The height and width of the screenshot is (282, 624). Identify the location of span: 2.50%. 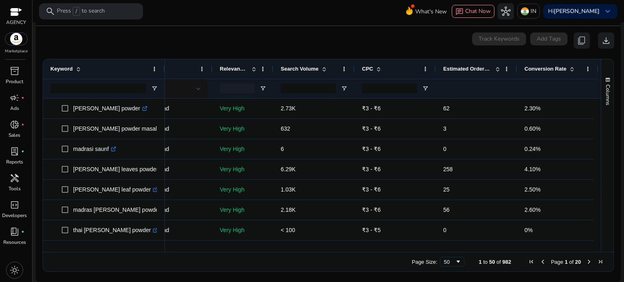
(532, 190).